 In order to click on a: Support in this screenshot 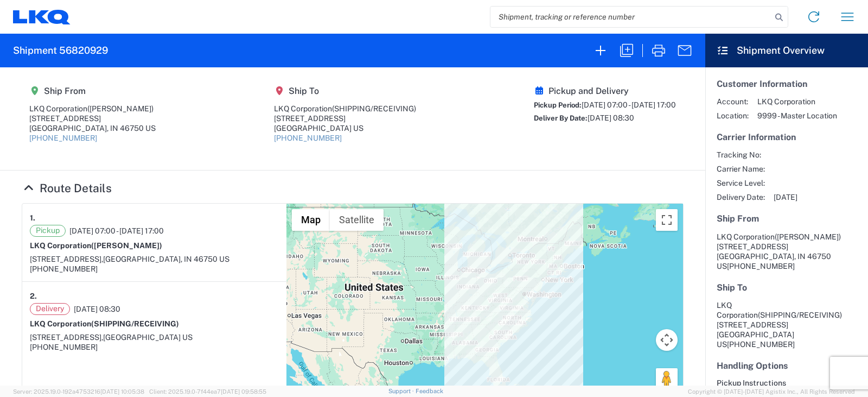, I will do `click(402, 391)`.